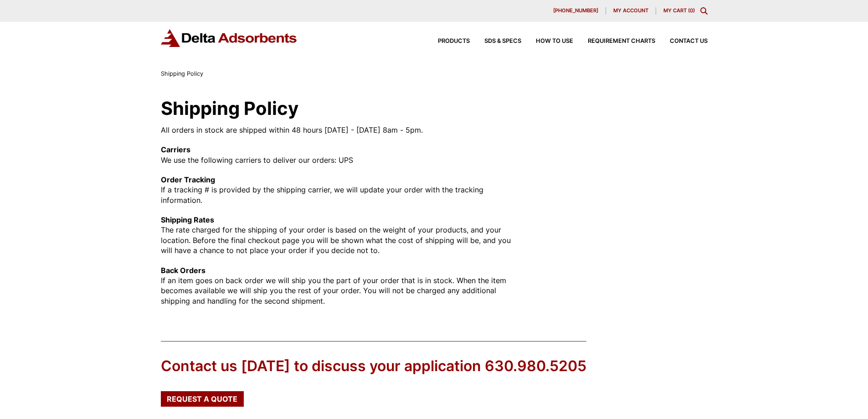  I want to click on img: Delta Adsorbents, so click(229, 38).